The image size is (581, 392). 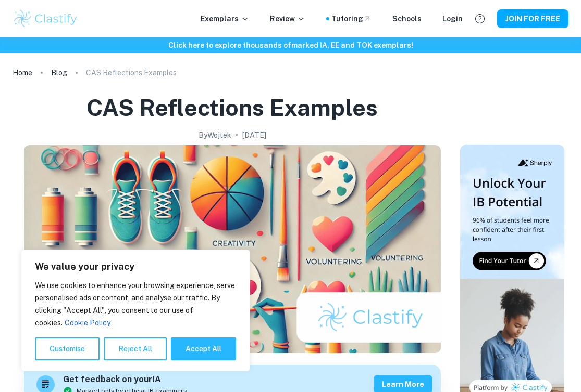 What do you see at coordinates (135, 310) in the screenshot?
I see `div: We value your privacy` at bounding box center [135, 310].